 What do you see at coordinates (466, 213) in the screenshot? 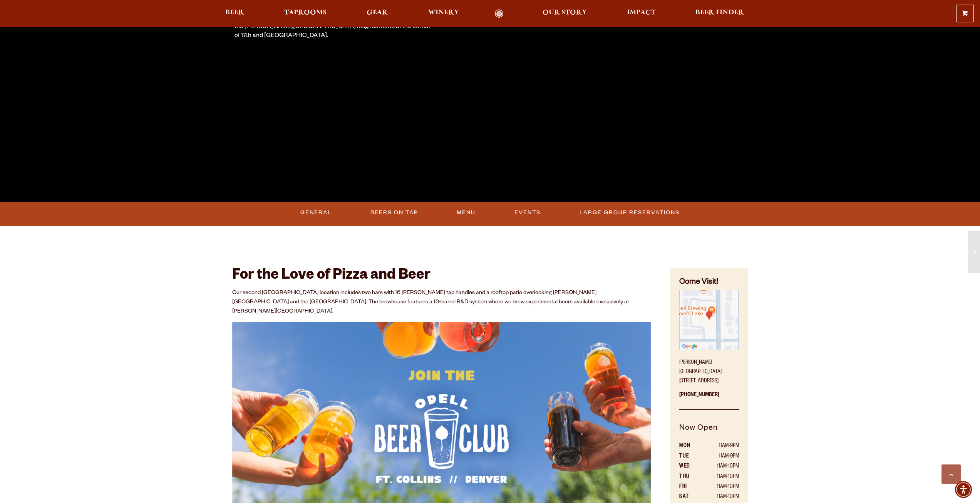
I see `a: Menu` at bounding box center [466, 213].